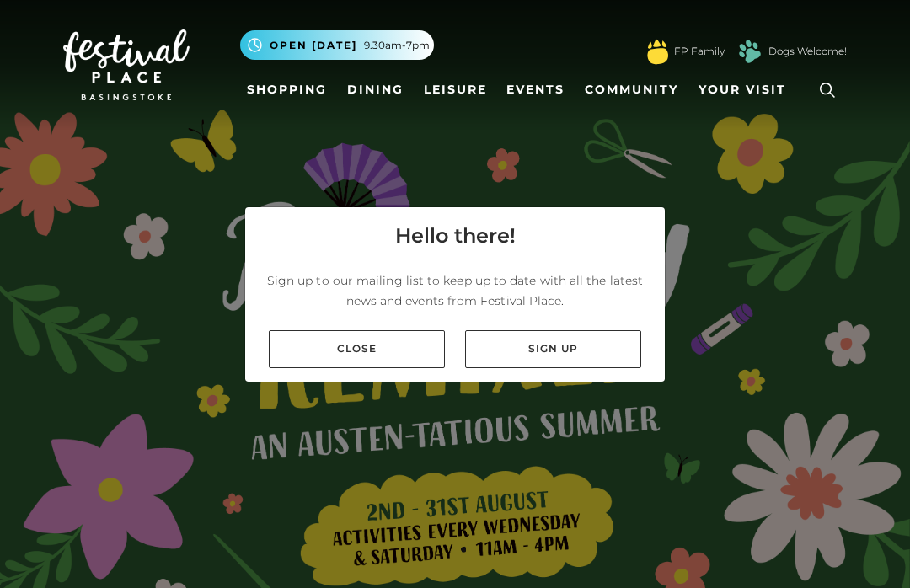 The image size is (910, 588). I want to click on a: Community, so click(631, 89).